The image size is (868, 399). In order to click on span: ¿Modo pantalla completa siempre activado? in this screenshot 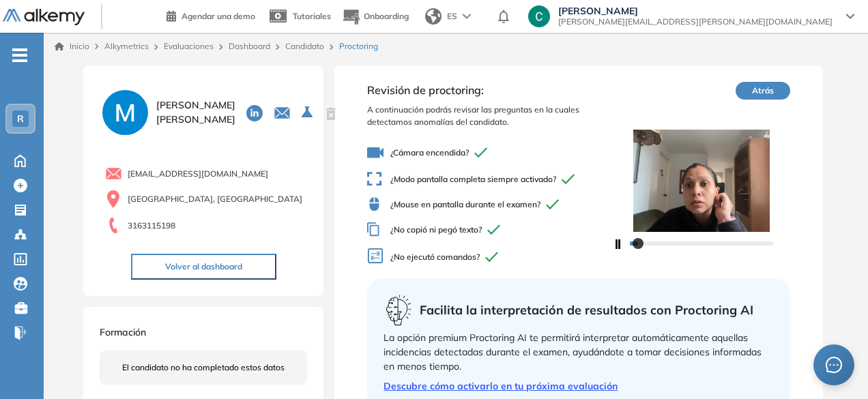, I will do `click(490, 179)`.